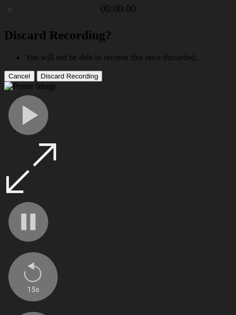 The image size is (236, 315). What do you see at coordinates (118, 35) in the screenshot?
I see `h2: Discard Recording?` at bounding box center [118, 35].